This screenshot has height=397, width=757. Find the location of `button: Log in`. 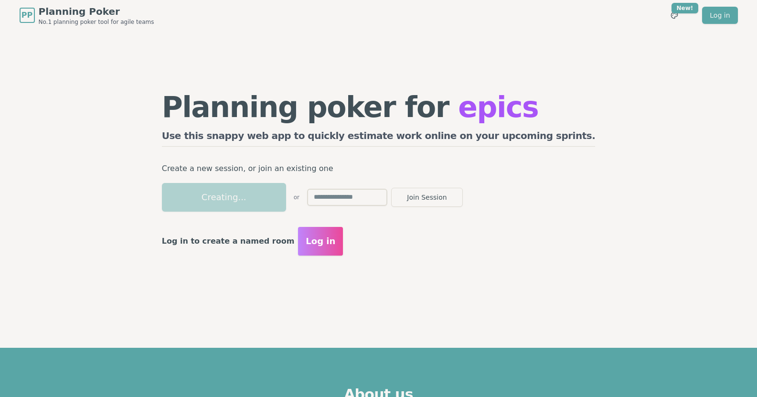

button: Log in is located at coordinates (321, 241).